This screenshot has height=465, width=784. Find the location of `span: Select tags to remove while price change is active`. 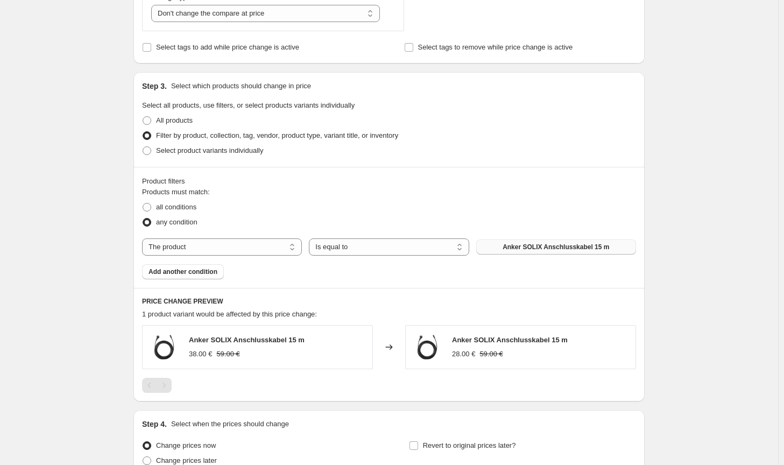

span: Select tags to remove while price change is active is located at coordinates (495, 47).